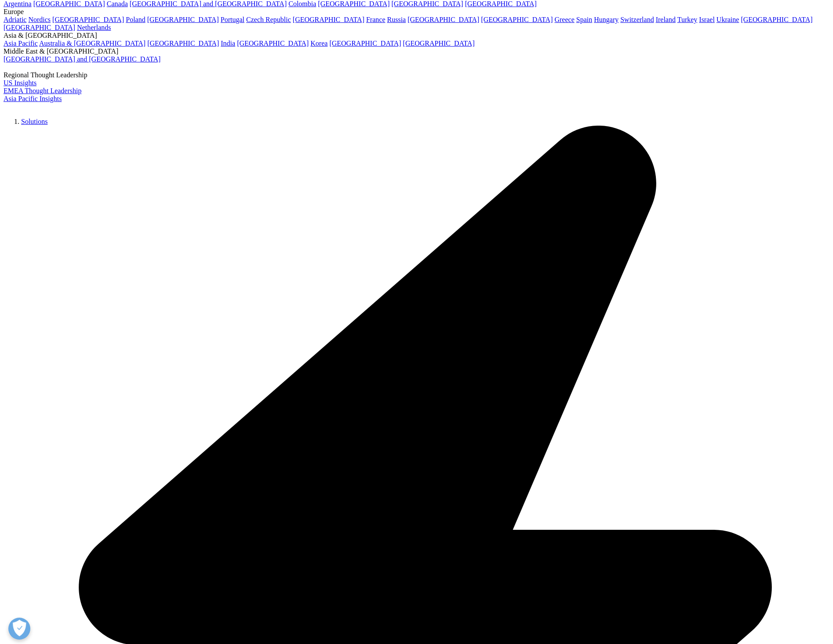 This screenshot has height=644, width=833. What do you see at coordinates (42, 91) in the screenshot?
I see `span: EMEA Thought Leadership` at bounding box center [42, 91].